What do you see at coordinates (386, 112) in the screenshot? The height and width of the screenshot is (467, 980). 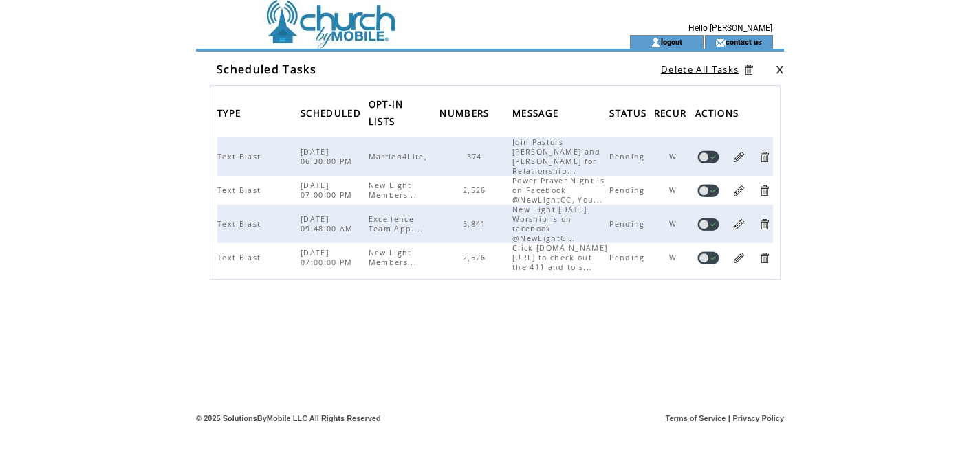 I see `a: OPT-IN LISTS` at bounding box center [386, 112].